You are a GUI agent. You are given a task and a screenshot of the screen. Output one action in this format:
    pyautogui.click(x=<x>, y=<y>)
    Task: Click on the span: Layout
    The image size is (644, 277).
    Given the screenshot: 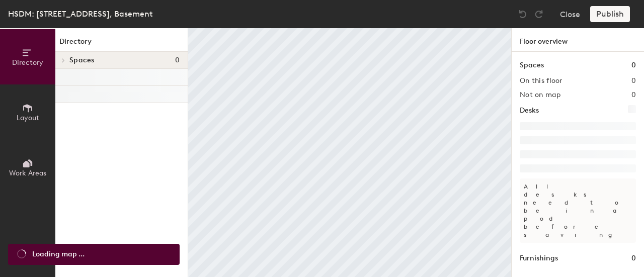 What is the action you would take?
    pyautogui.click(x=28, y=118)
    